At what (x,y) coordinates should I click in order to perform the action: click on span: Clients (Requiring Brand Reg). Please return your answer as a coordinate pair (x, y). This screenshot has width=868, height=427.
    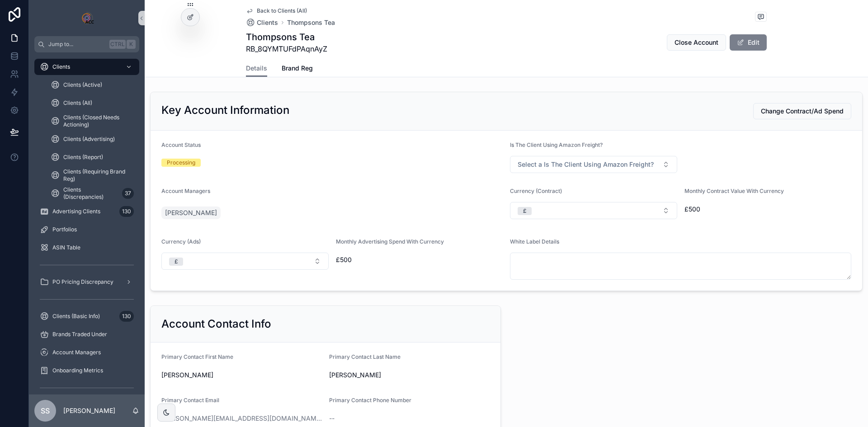
    Looking at the image, I should click on (97, 175).